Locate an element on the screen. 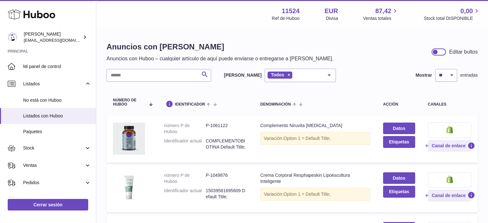  span: 0,00 is located at coordinates (466, 11).